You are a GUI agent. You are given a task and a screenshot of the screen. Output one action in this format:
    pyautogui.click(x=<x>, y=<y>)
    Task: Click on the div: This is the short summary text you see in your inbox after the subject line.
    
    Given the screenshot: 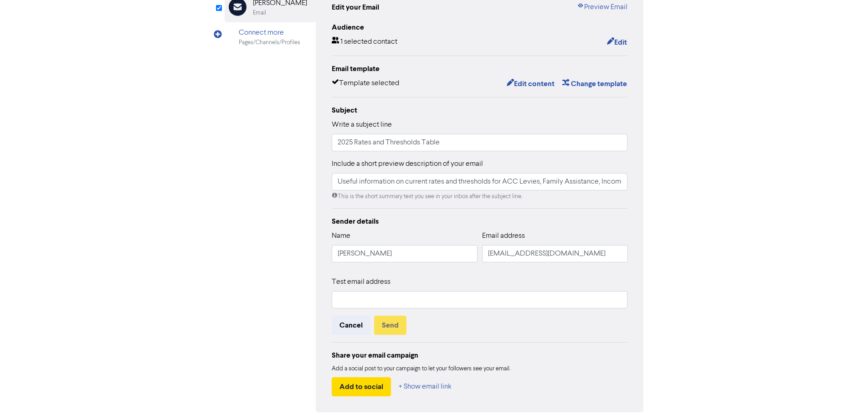 What is the action you would take?
    pyautogui.click(x=479, y=196)
    